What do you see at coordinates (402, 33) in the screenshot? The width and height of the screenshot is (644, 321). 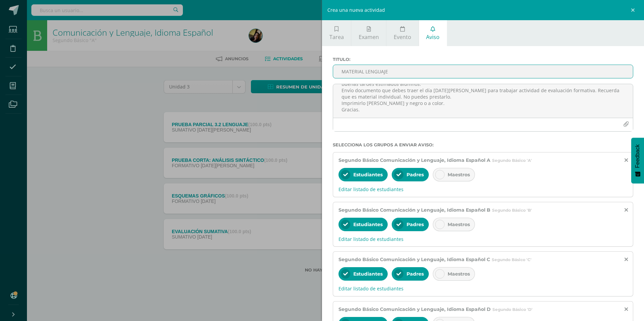 I see `a: Evento` at bounding box center [402, 33].